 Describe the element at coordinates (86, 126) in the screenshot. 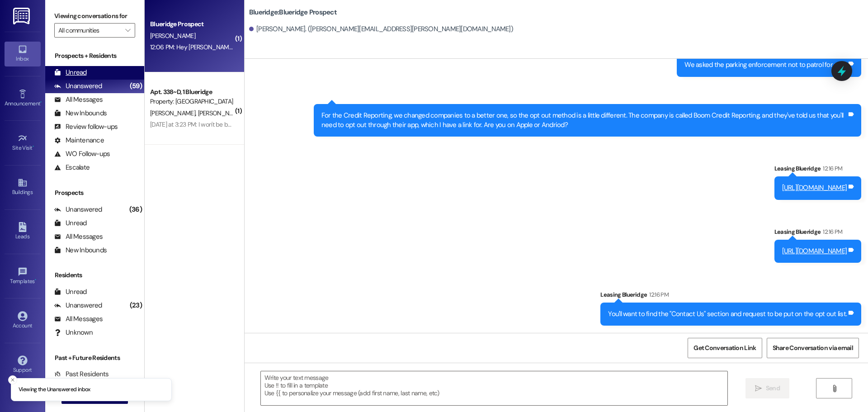

I see `div: Review follow-ups` at that location.